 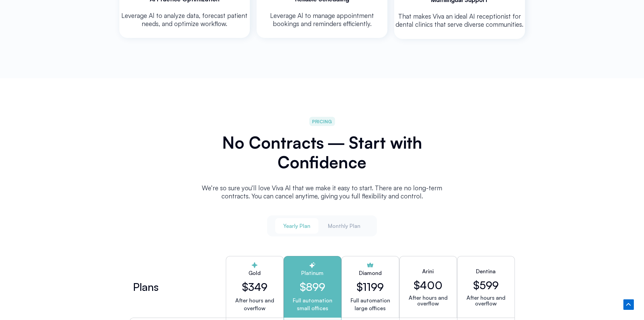 What do you see at coordinates (322, 152) in the screenshot?
I see `h2: No Contracts ― Start with Confidence` at bounding box center [322, 152].